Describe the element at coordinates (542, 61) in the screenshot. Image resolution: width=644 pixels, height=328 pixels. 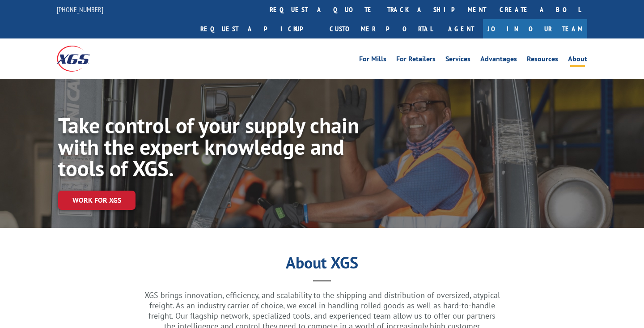
I see `a: Resources` at that location.